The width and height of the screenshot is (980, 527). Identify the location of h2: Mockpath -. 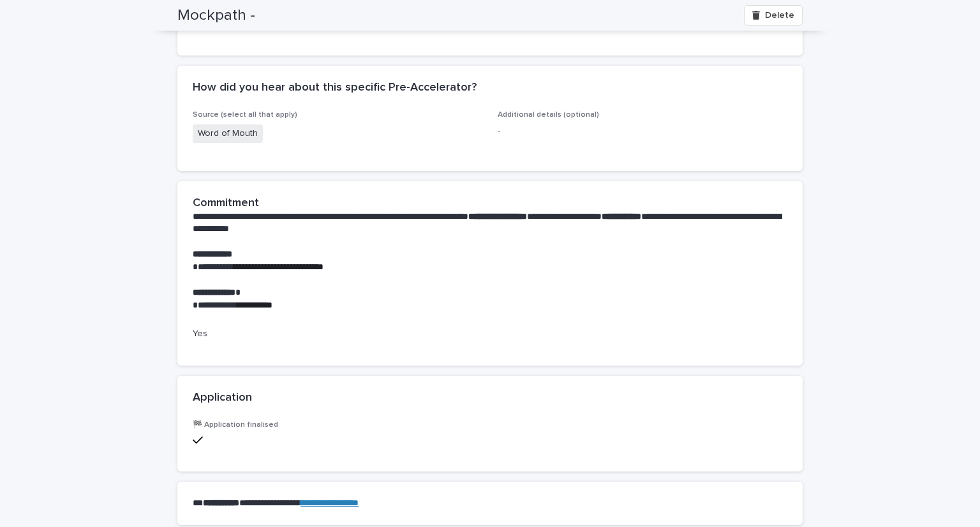
(217, 15).